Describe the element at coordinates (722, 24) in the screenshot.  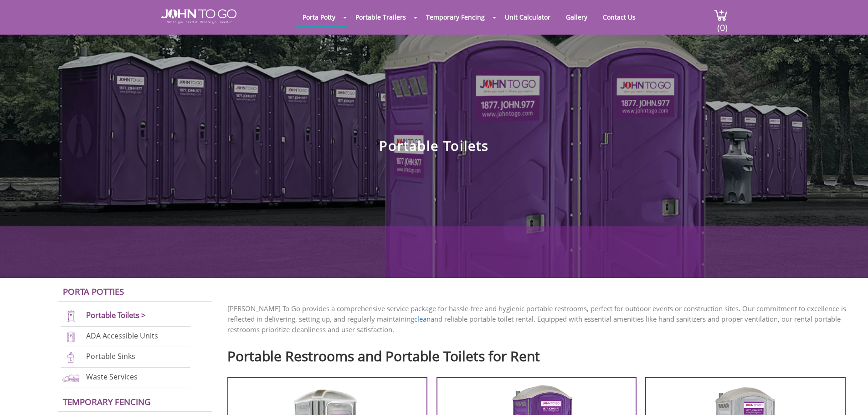
I see `span: (0)` at that location.